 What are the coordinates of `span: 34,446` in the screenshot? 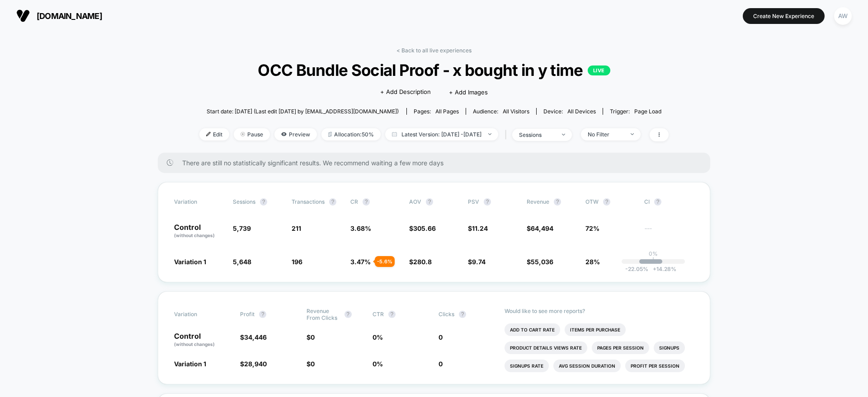 It's located at (256, 337).